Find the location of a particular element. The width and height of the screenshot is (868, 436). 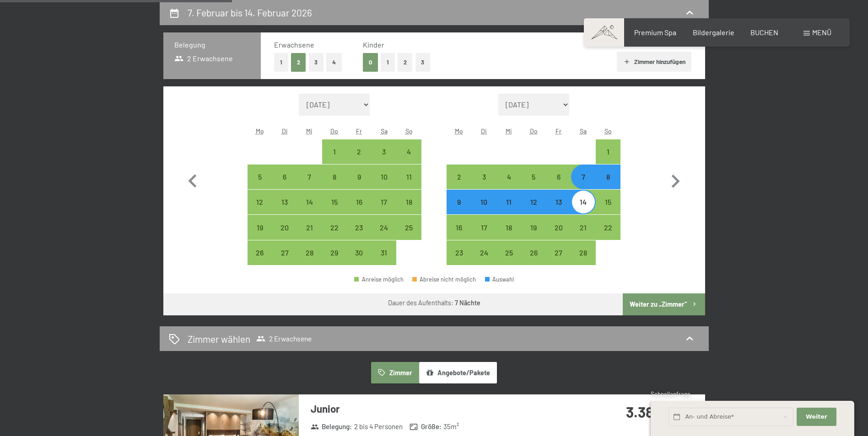

a: Bildergalerie is located at coordinates (713, 32).